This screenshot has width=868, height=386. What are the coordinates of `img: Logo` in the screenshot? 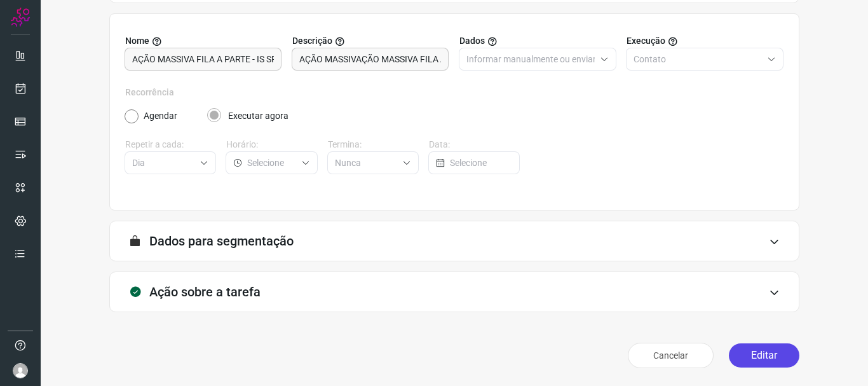 It's located at (20, 17).